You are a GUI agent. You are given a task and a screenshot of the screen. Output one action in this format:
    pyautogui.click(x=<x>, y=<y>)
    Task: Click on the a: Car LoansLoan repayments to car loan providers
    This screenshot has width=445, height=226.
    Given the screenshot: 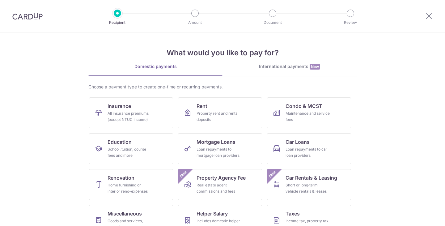 What is the action you would take?
    pyautogui.click(x=309, y=148)
    